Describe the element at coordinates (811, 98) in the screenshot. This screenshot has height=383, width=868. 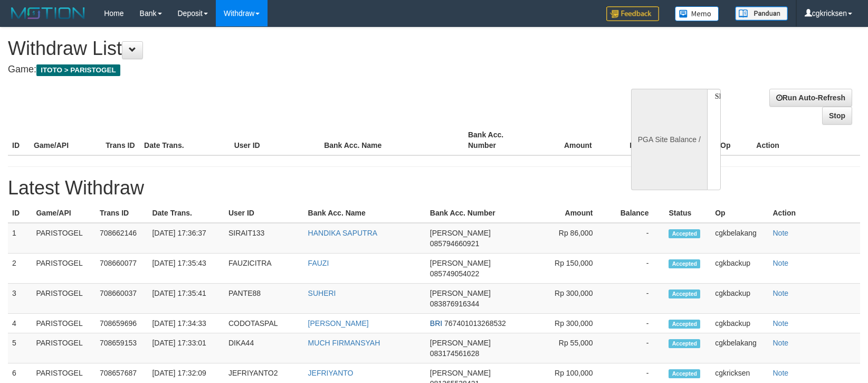
I see `a: Run Auto-Refresh` at that location.